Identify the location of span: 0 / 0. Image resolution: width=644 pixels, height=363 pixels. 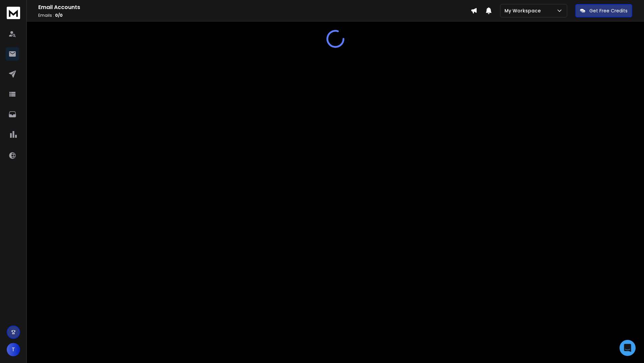
(59, 15).